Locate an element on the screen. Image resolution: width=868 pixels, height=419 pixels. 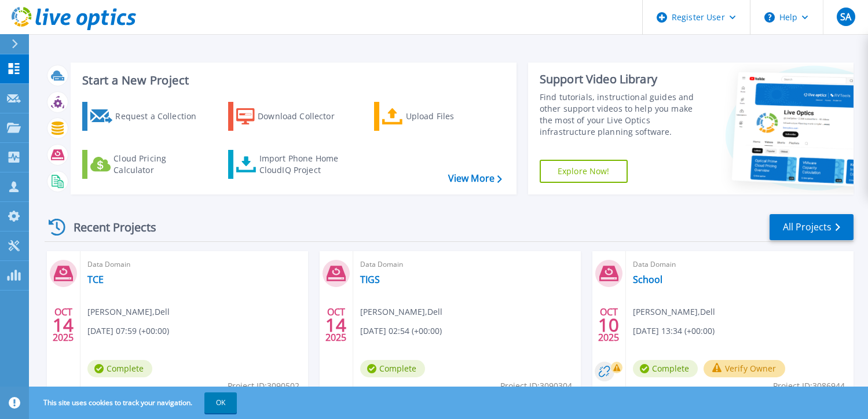
a: Download Collector is located at coordinates (292, 116).